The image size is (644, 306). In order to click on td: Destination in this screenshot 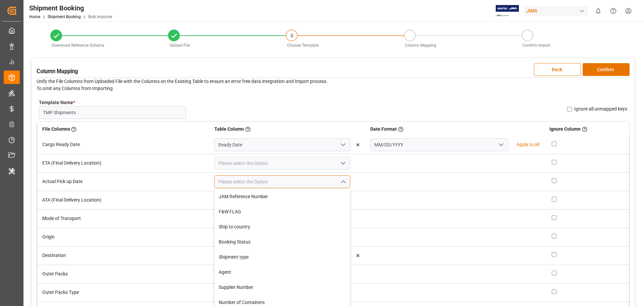, I will do `click(123, 255)`.